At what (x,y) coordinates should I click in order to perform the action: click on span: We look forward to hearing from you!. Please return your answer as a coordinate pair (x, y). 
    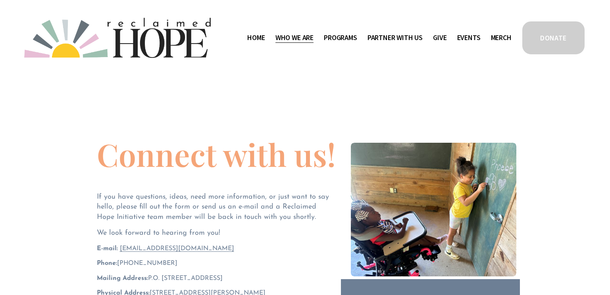
    Looking at the image, I should click on (158, 233).